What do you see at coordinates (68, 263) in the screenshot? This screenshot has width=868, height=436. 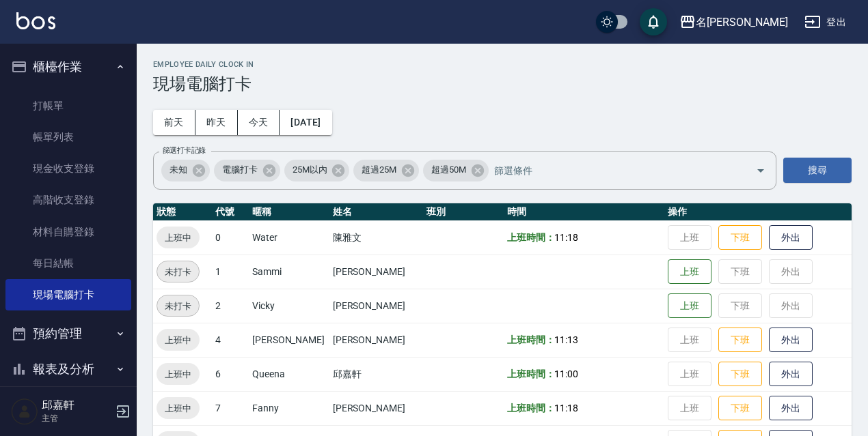 I see `a: 每日結帳` at bounding box center [68, 263].